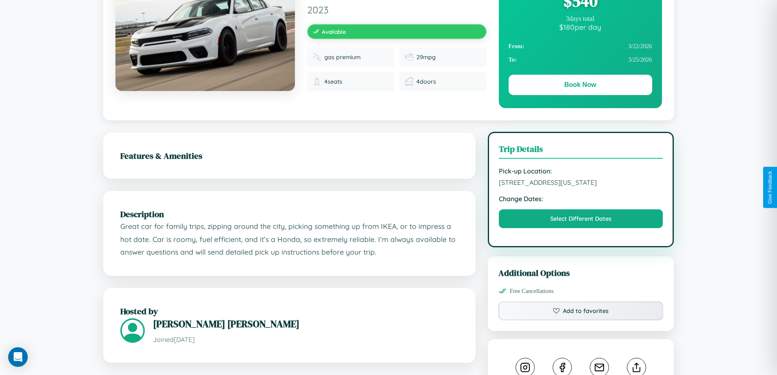 The image size is (777, 375). Describe the element at coordinates (18, 357) in the screenshot. I see `div: Open Intercom Messenger` at that location.